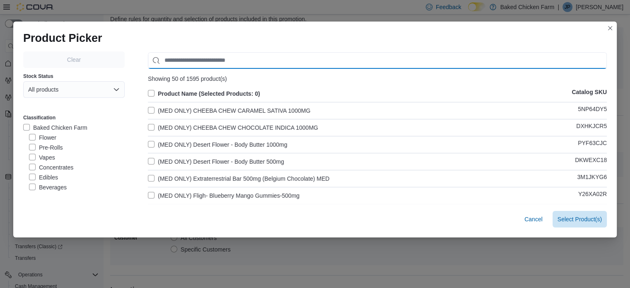  Describe the element at coordinates (74, 60) in the screenshot. I see `button: Clear` at that location.